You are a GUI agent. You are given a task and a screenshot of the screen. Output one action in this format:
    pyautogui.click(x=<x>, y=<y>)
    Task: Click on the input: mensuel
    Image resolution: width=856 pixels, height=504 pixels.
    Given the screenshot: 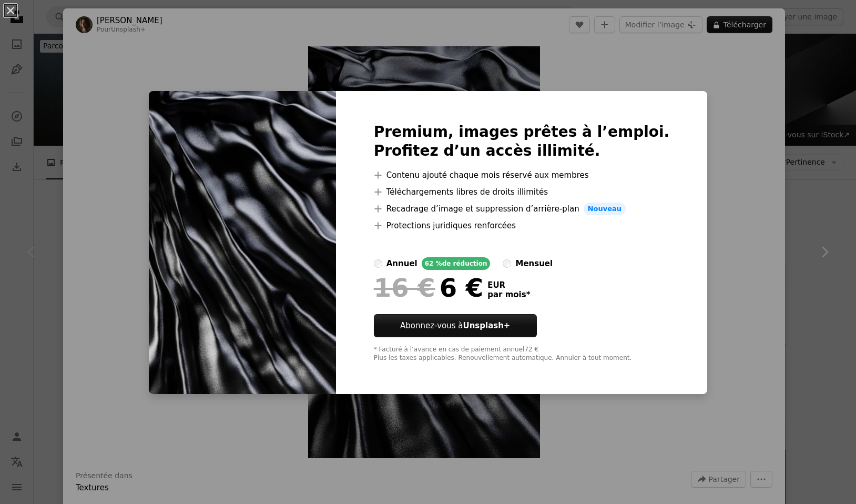 What is the action you would take?
    pyautogui.click(x=507, y=264)
    